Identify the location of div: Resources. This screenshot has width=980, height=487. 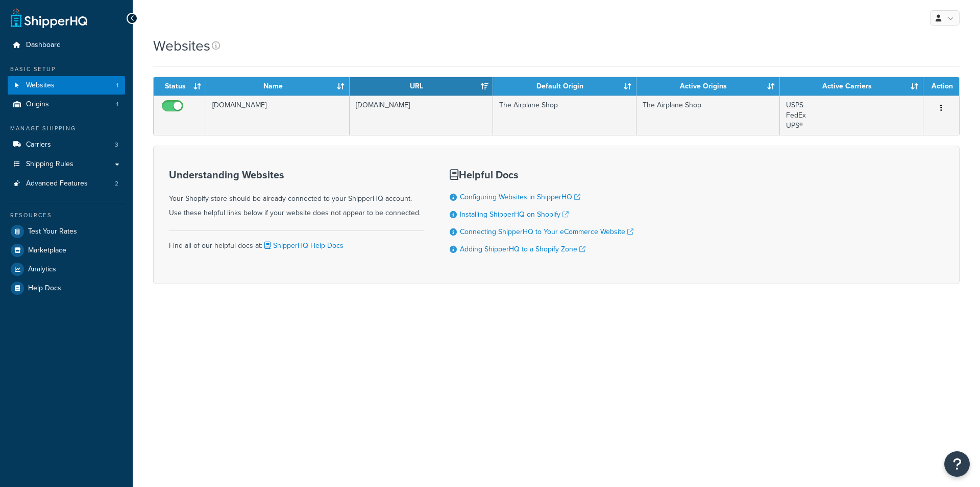
(67, 215).